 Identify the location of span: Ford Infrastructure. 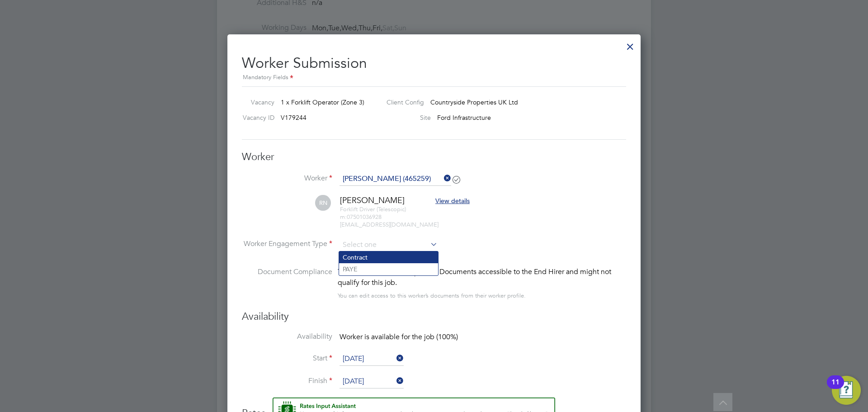
(464, 118).